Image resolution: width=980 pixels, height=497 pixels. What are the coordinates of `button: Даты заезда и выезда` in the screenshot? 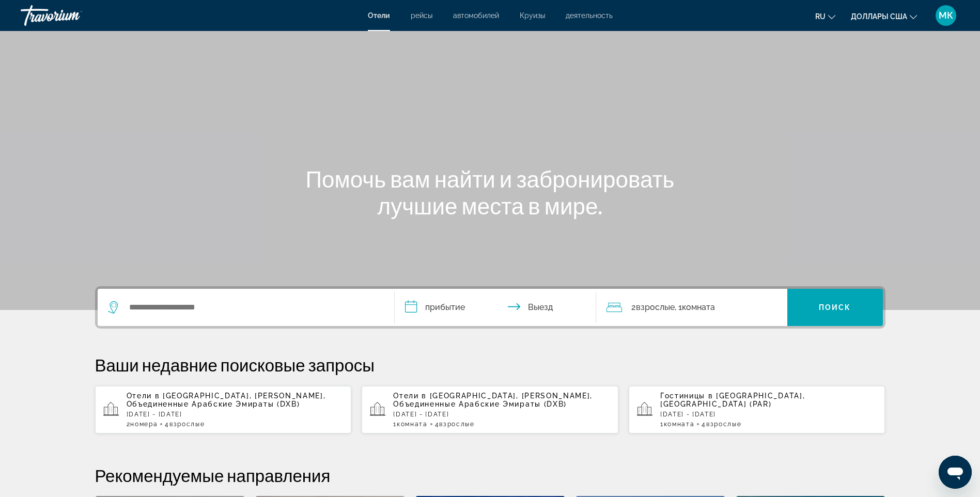 It's located at (496, 308).